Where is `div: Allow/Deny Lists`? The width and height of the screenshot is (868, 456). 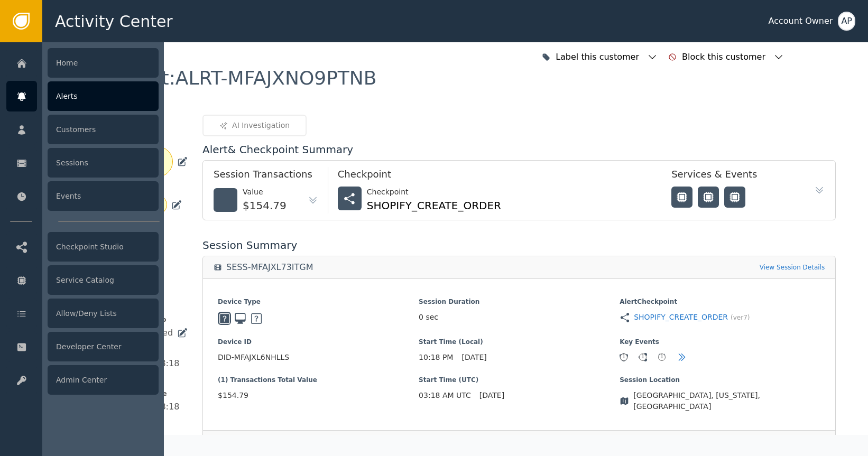
div: Allow/Deny Lists is located at coordinates (103, 313).